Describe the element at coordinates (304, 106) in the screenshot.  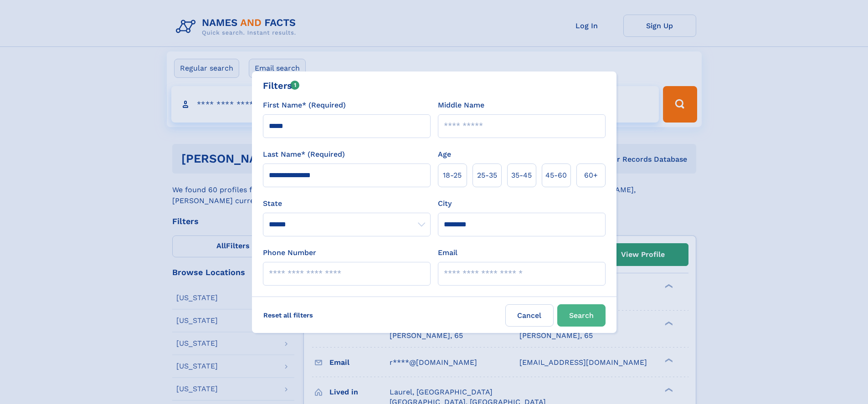
I see `label: First Name* (Required)` at that location.